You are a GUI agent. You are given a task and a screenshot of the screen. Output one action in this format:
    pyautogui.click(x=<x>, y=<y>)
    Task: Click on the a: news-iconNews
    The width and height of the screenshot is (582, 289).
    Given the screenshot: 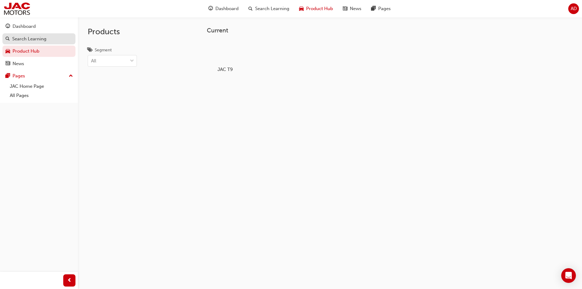 What is the action you would take?
    pyautogui.click(x=352, y=9)
    